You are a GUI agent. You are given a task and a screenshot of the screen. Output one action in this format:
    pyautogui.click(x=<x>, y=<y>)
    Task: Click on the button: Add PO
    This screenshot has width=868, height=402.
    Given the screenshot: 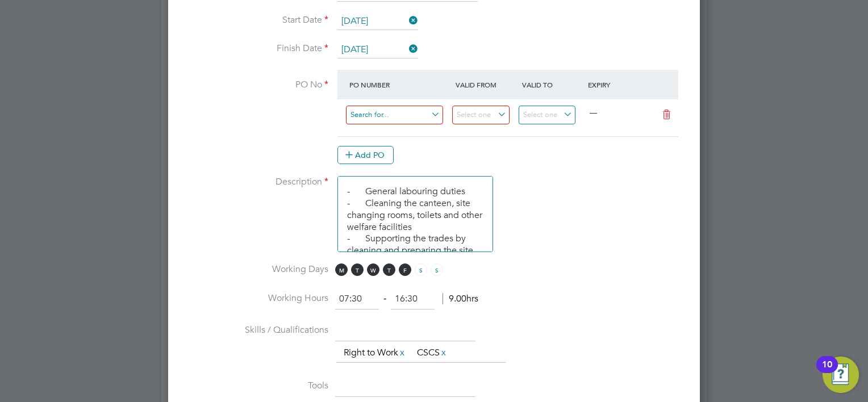 What is the action you would take?
    pyautogui.click(x=366, y=155)
    